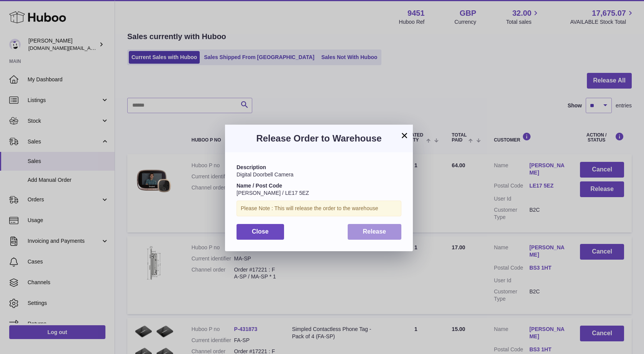 This screenshot has height=354, width=644. What do you see at coordinates (319, 208) in the screenshot?
I see `div: Please Note : This will release the order to the warehouse` at bounding box center [319, 208].